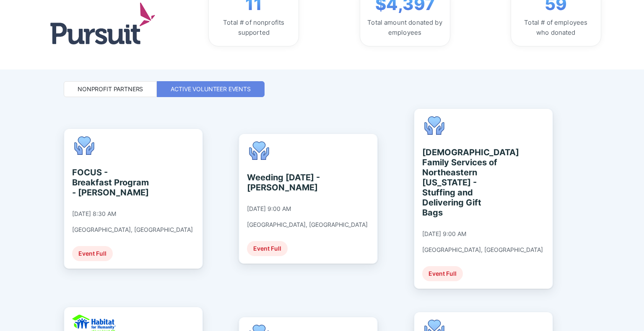 The image size is (644, 331). Describe the element at coordinates (110, 90) in the screenshot. I see `div: Nonprofit Partners` at that location.